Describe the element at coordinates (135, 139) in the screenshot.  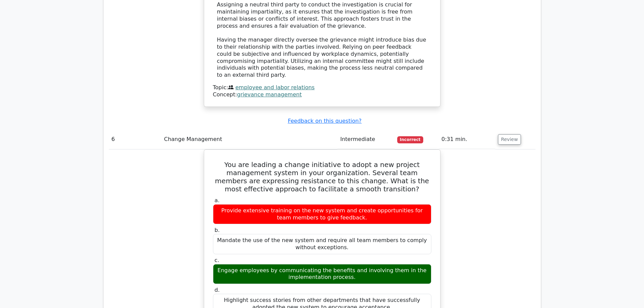
I see `td: 6` at that location.